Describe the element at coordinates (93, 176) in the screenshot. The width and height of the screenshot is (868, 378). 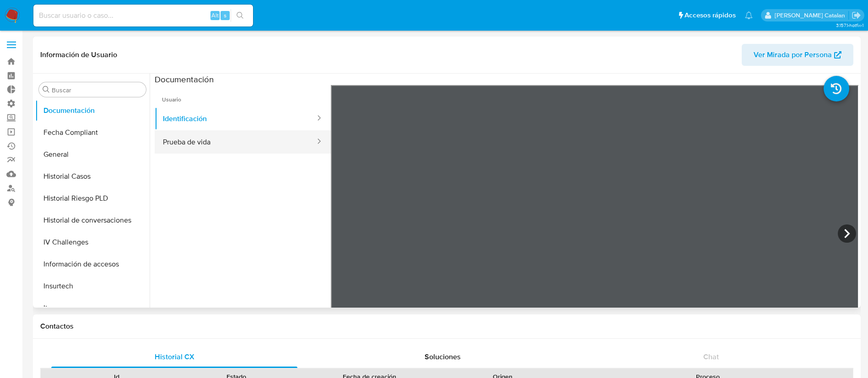
I see `button: Historial Casos` at that location.